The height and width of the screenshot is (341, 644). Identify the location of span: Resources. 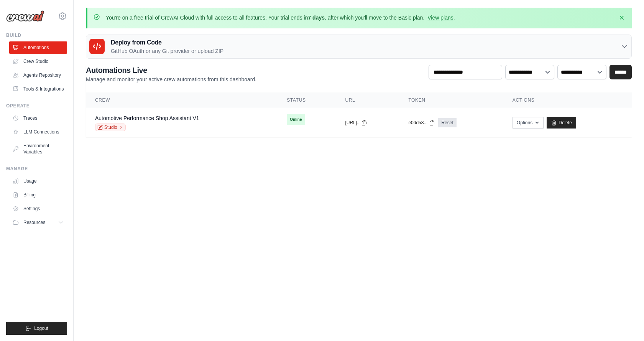
(34, 223).